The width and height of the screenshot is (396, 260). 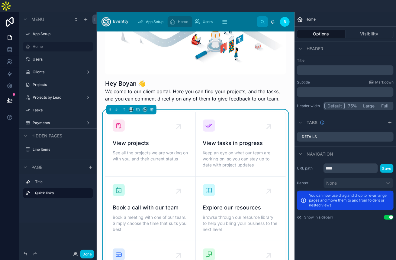 I want to click on a: View tasks in progressKeep an eye on what our team are working on, so you can stay up to date wit..., so click(x=241, y=144).